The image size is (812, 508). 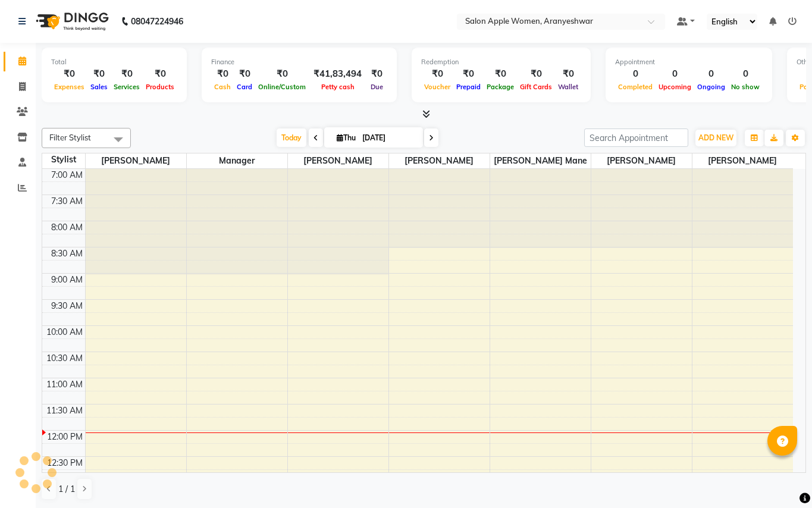 I want to click on div: 9:00 AM, so click(x=67, y=280).